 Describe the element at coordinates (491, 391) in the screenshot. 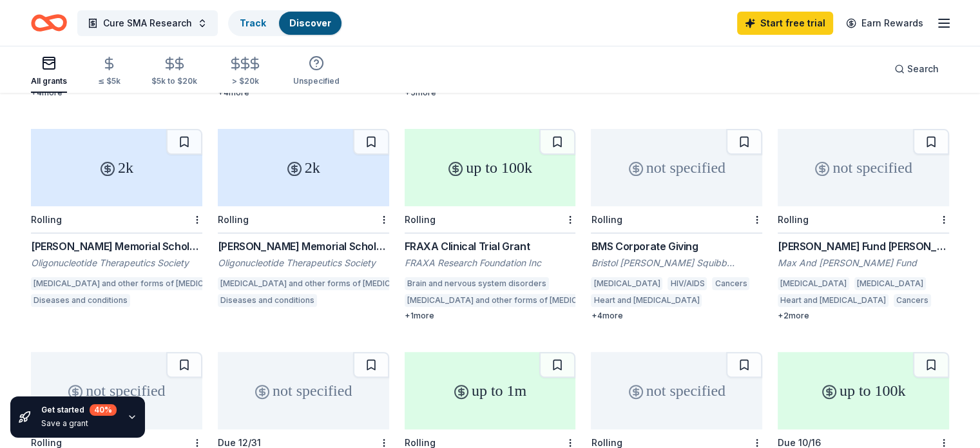

I see `div: up to 1m` at that location.